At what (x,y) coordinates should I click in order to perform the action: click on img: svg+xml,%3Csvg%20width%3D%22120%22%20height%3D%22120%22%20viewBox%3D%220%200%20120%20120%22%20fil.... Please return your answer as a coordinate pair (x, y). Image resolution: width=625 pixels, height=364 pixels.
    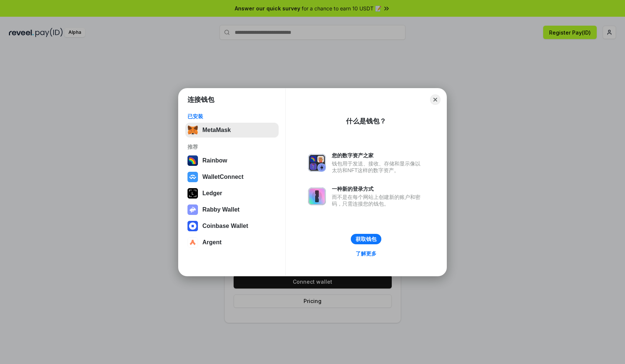
    Looking at the image, I should click on (193, 160).